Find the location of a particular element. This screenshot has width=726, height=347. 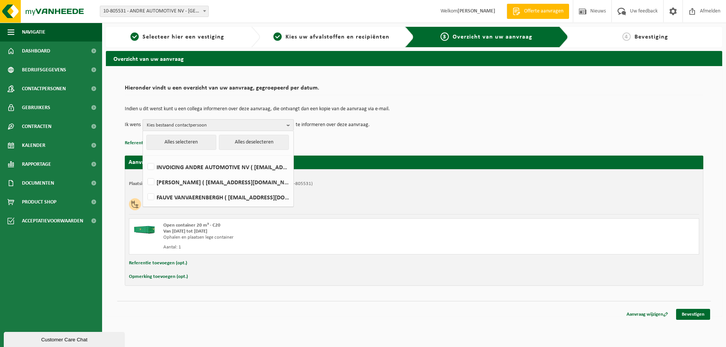

p: Ik wens is located at coordinates (133, 125).